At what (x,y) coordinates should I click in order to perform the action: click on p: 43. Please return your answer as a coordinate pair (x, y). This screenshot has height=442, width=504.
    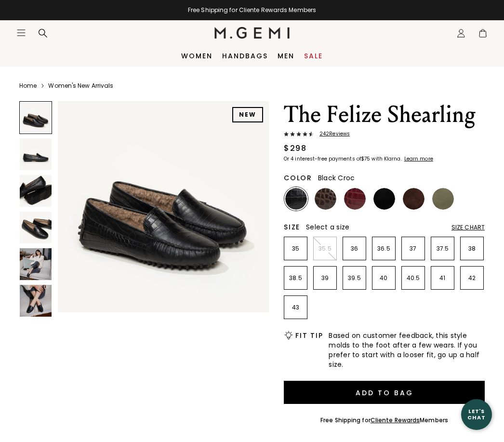
    Looking at the image, I should click on (295, 308).